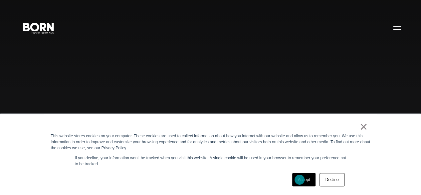 The image size is (421, 195). Describe the element at coordinates (397, 28) in the screenshot. I see `button: Open` at that location.